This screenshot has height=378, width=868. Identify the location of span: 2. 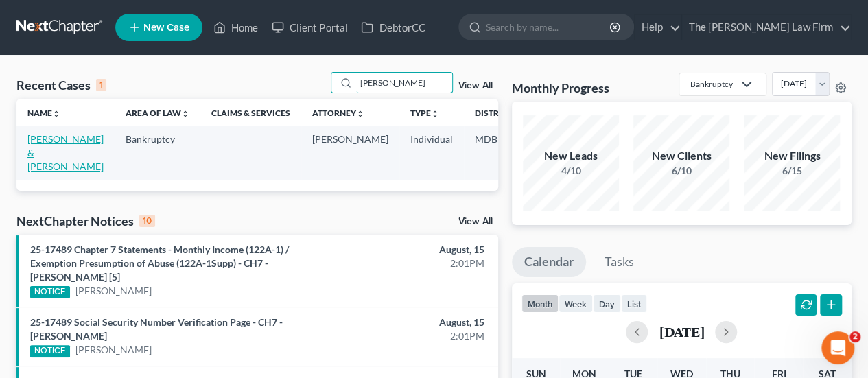
(854, 336).